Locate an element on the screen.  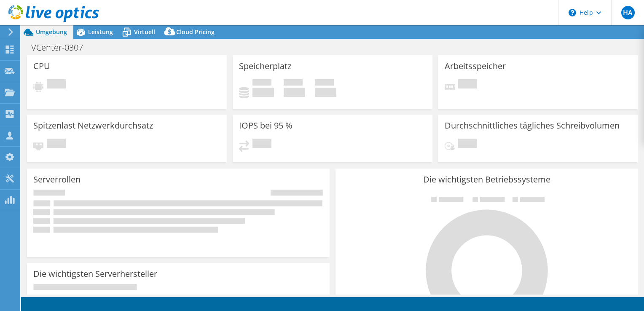
h3: Speicherplatz is located at coordinates (265, 66).